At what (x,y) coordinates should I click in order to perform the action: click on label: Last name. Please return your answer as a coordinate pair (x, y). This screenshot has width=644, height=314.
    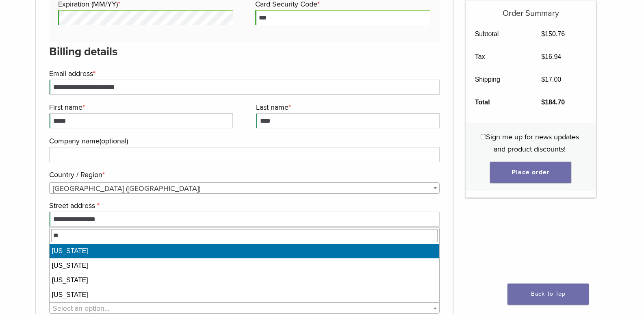
    Looking at the image, I should click on (347, 107).